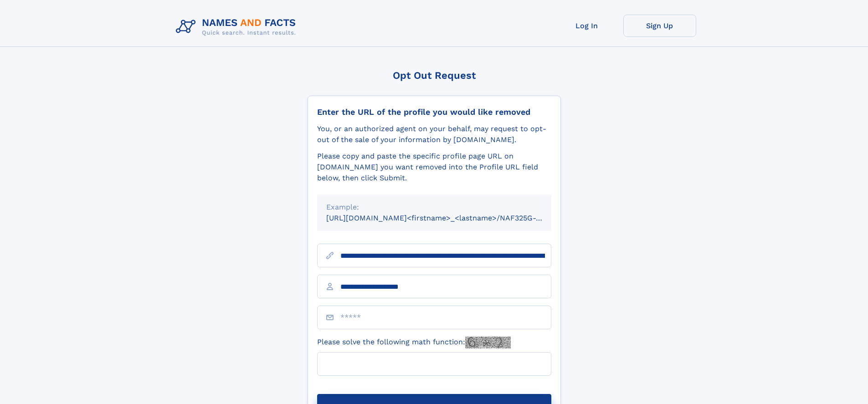  I want to click on a: Sign Up, so click(659, 25).